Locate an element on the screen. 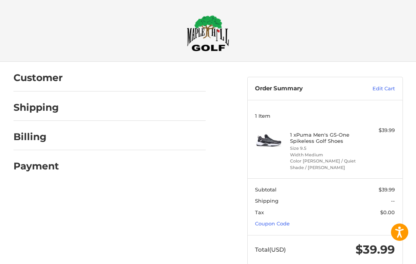 The height and width of the screenshot is (264, 416). img: Maple Hill Golf is located at coordinates (208, 33).